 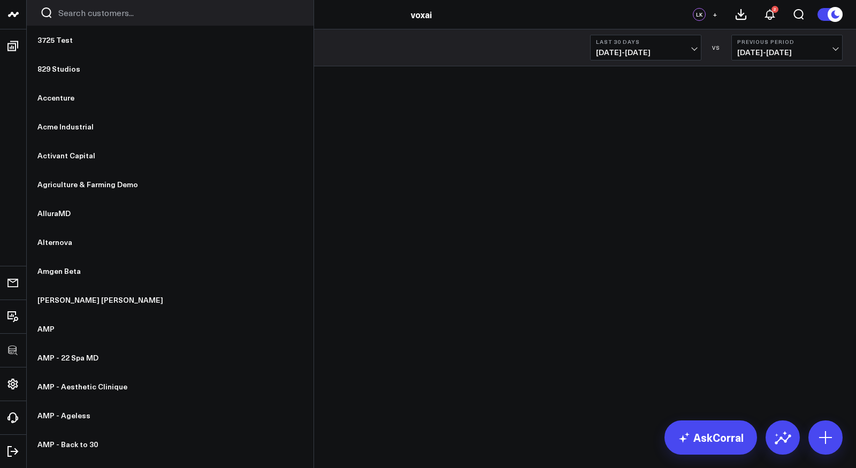 What do you see at coordinates (170, 185) in the screenshot?
I see `a: Agriculture & Farming Demo` at bounding box center [170, 185].